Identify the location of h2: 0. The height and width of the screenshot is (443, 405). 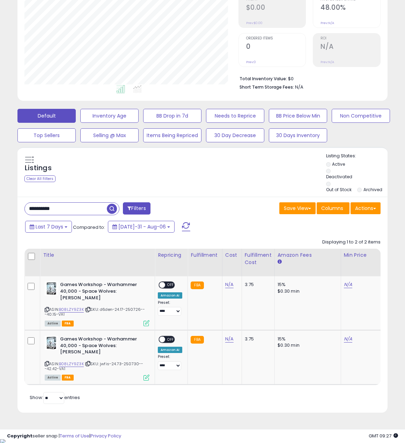
(276, 47).